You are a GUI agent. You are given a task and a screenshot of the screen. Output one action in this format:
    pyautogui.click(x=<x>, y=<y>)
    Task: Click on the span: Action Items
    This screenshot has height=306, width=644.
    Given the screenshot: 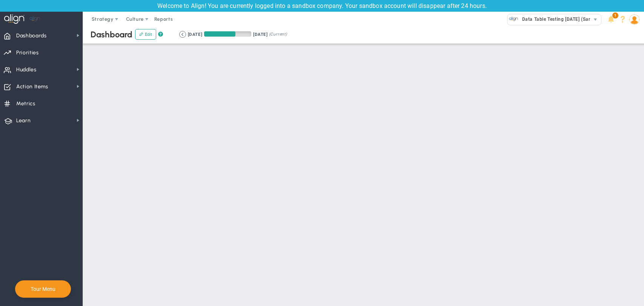 What is the action you would take?
    pyautogui.click(x=32, y=87)
    